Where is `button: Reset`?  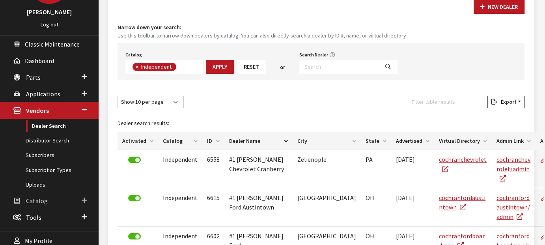 button: Reset is located at coordinates (251, 67).